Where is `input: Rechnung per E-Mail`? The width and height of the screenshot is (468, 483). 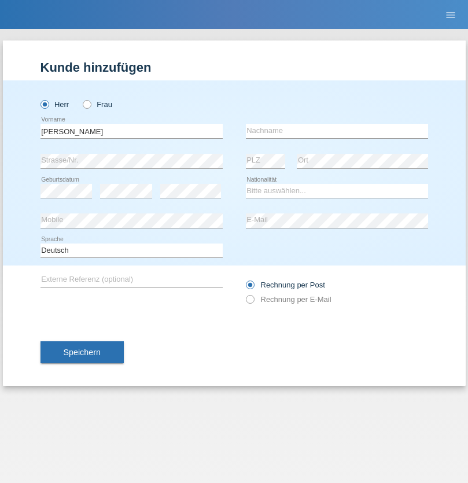 input: Rechnung per E-Mail is located at coordinates (249, 302).